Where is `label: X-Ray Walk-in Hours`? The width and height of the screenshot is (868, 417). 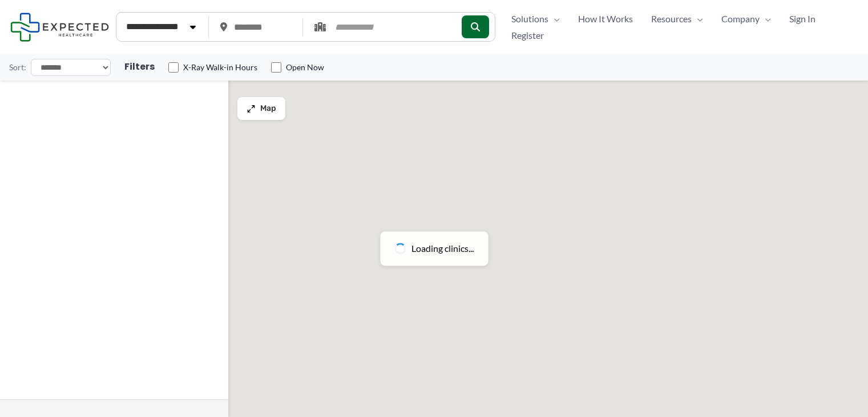
label: X-Ray Walk-in Hours is located at coordinates (220, 68).